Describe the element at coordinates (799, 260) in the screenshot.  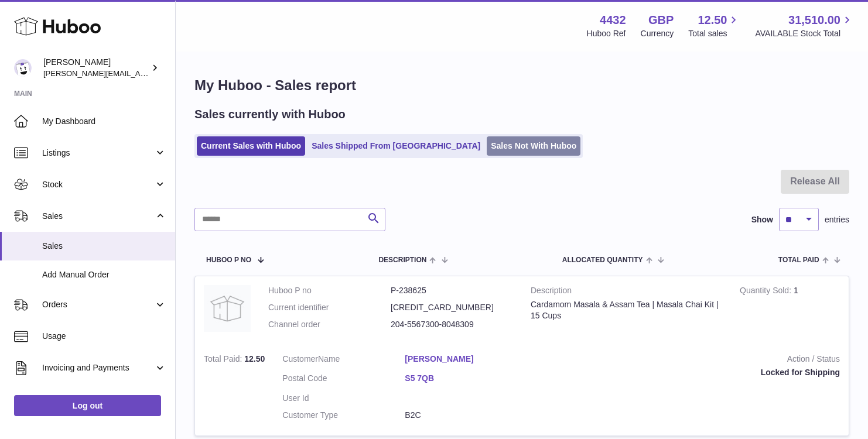
I see `span: Total paid` at that location.